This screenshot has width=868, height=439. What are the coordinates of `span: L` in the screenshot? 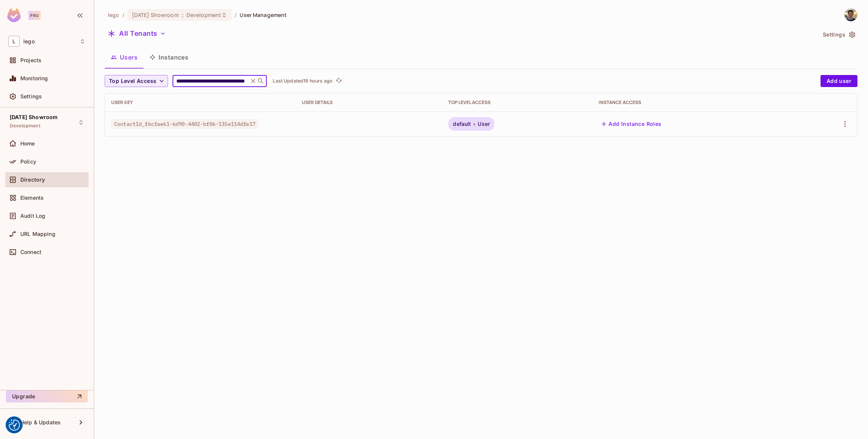 It's located at (14, 41).